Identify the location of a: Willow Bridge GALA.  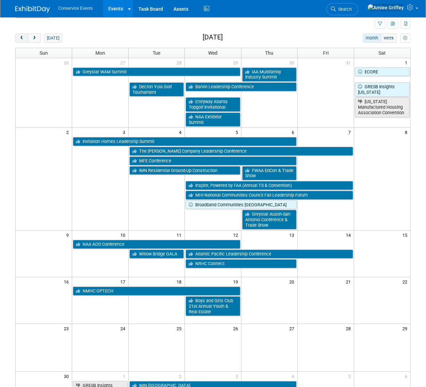
(157, 254).